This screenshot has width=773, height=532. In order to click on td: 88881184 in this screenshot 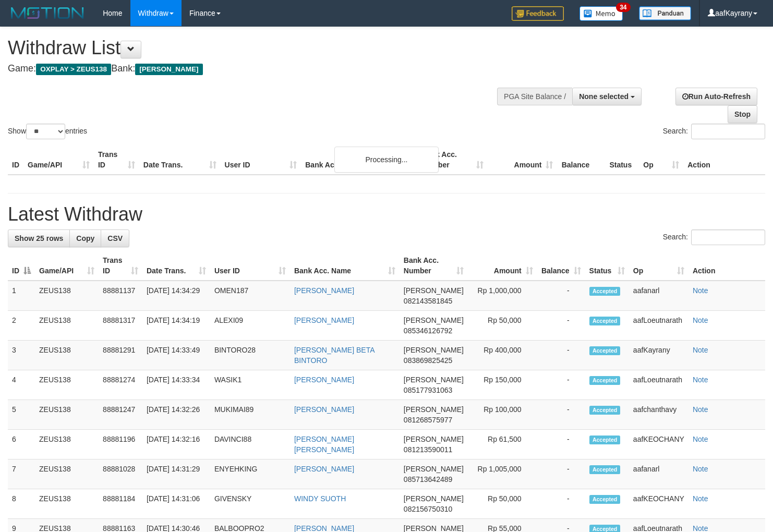, I will do `click(121, 504)`.